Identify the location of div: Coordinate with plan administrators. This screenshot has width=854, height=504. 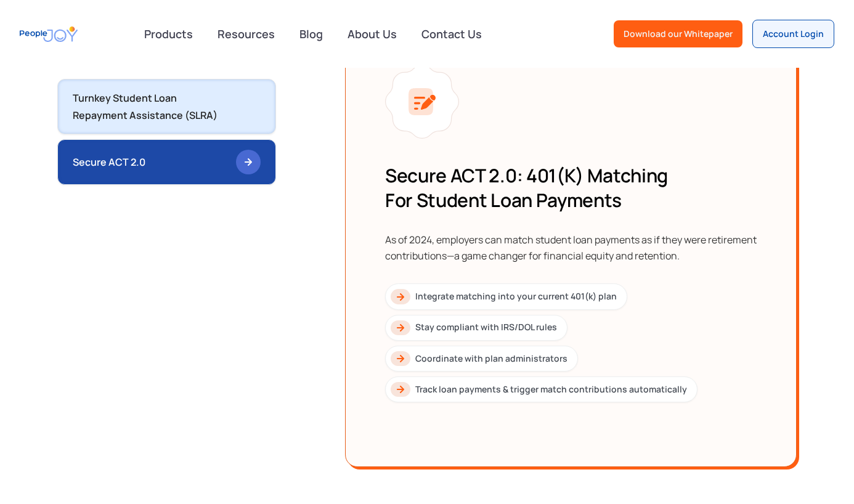
(491, 359).